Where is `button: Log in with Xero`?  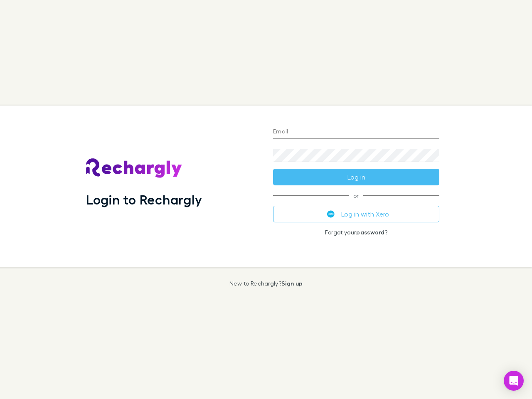 button: Log in with Xero is located at coordinates (356, 214).